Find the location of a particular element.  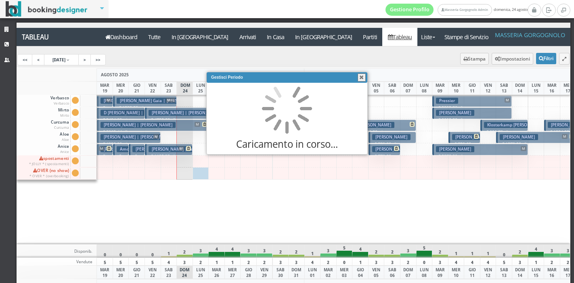

div: LUN 01 is located at coordinates (313, 272).